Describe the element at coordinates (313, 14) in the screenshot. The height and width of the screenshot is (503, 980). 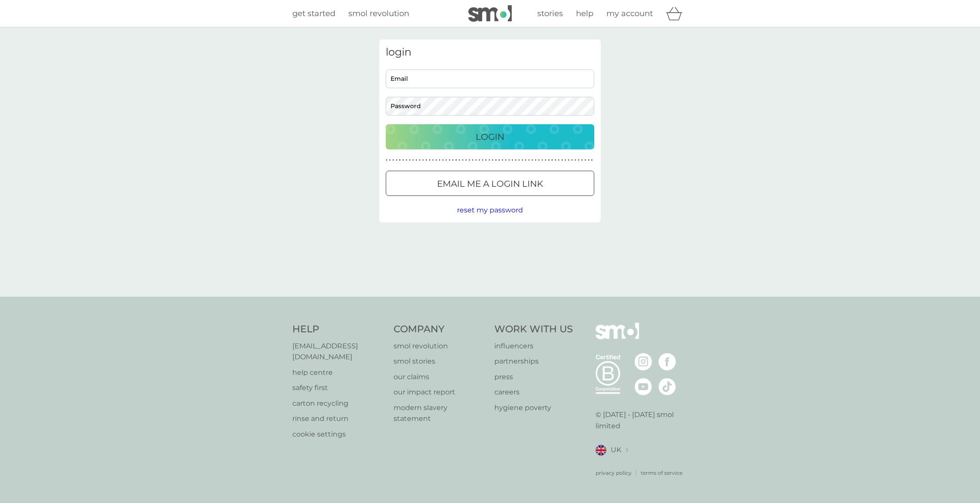
I see `span: get started` at that location.